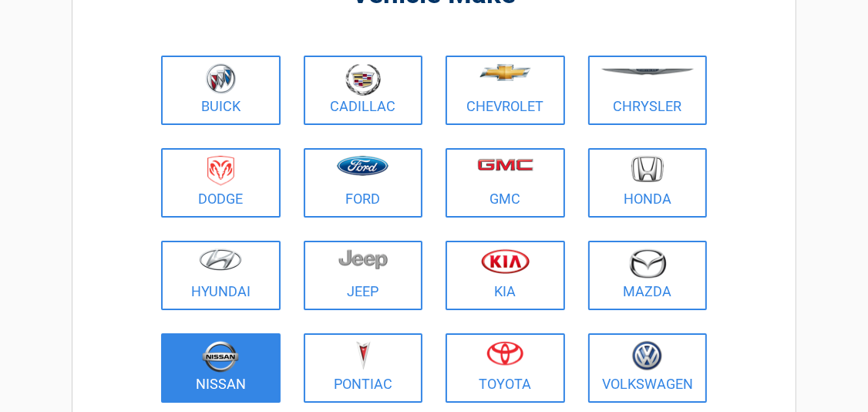 This screenshot has height=412, width=868. What do you see at coordinates (647, 356) in the screenshot?
I see `img: volkswagen` at bounding box center [647, 356].